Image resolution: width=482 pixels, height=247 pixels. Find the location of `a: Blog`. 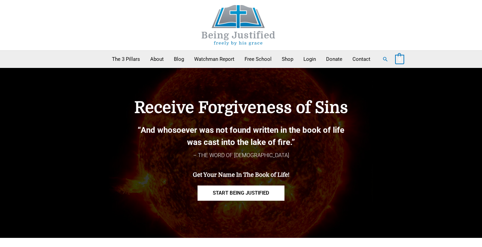

a: Blog is located at coordinates (179, 59).